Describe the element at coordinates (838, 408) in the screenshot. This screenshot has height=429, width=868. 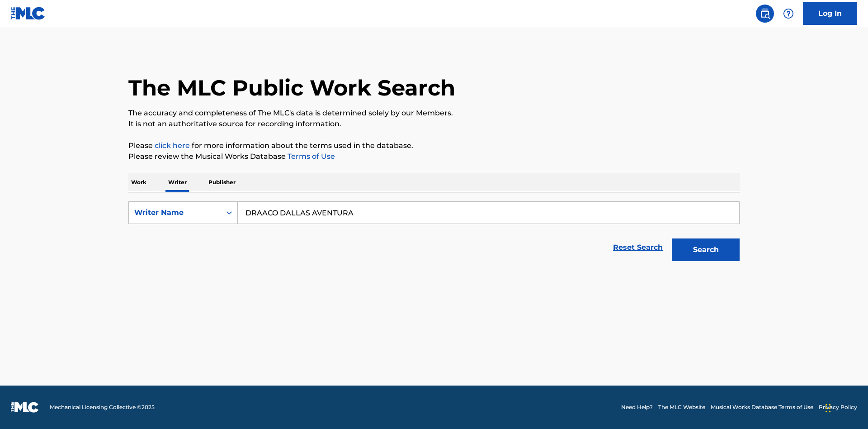
I see `a: Privacy Policy` at that location.